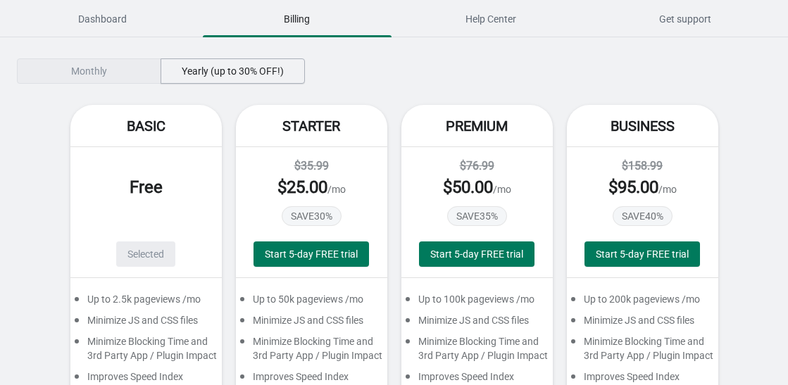  What do you see at coordinates (311, 216) in the screenshot?
I see `span: SAVE 30 %` at bounding box center [311, 216].